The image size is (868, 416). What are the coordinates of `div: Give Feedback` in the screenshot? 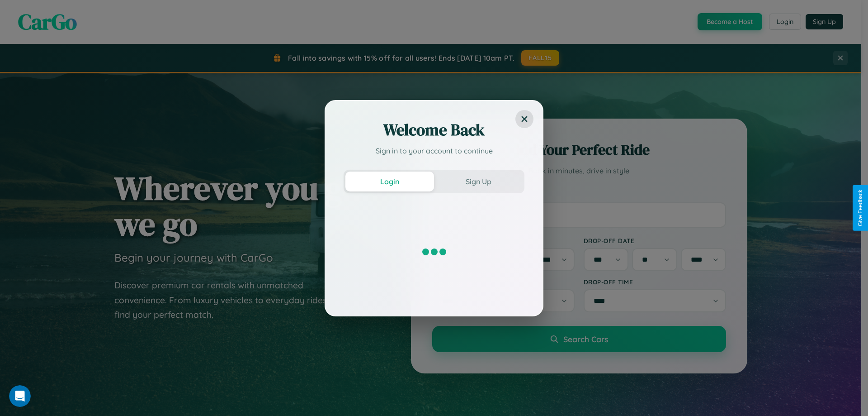 It's located at (861, 207).